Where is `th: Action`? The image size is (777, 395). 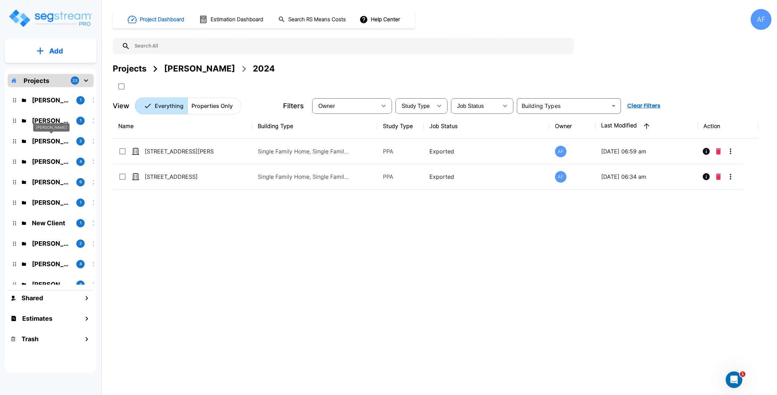 th: Action is located at coordinates (728, 126).